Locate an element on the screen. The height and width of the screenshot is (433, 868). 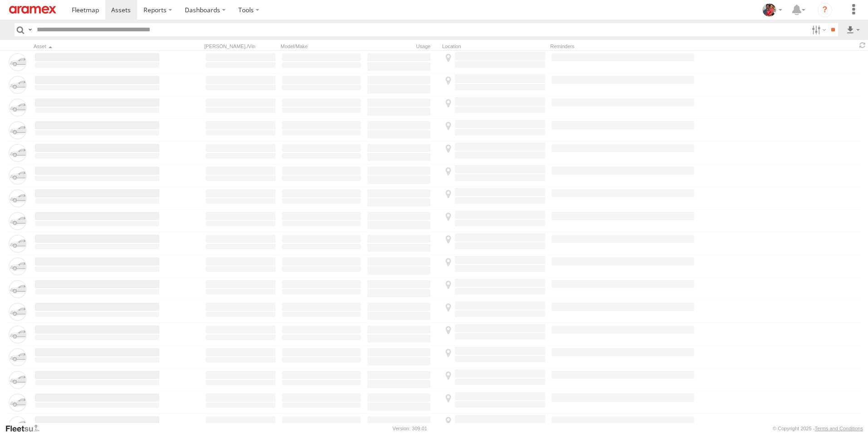
span: Refresh is located at coordinates (862, 45).